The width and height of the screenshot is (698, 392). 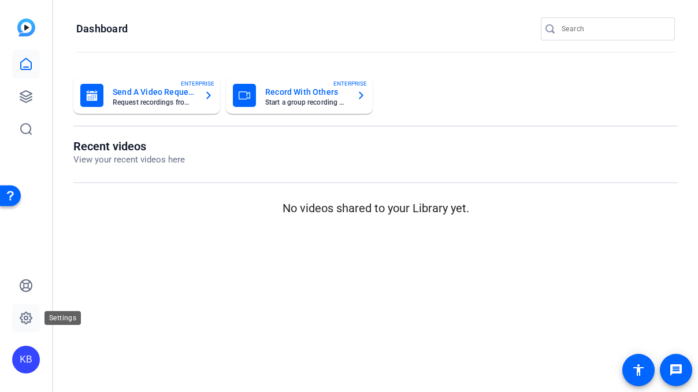 What do you see at coordinates (102, 29) in the screenshot?
I see `h1: Dashboard` at bounding box center [102, 29].